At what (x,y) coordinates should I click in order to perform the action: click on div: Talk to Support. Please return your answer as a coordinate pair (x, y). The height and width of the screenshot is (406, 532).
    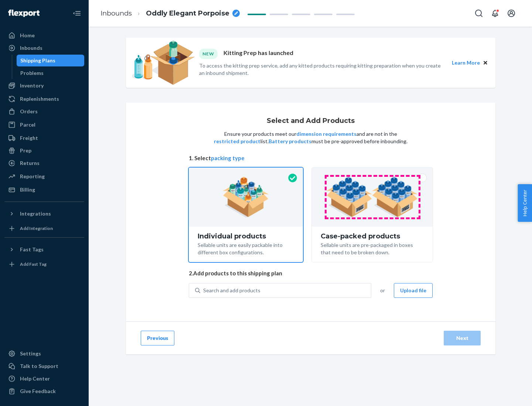
    Looking at the image, I should click on (39, 367).